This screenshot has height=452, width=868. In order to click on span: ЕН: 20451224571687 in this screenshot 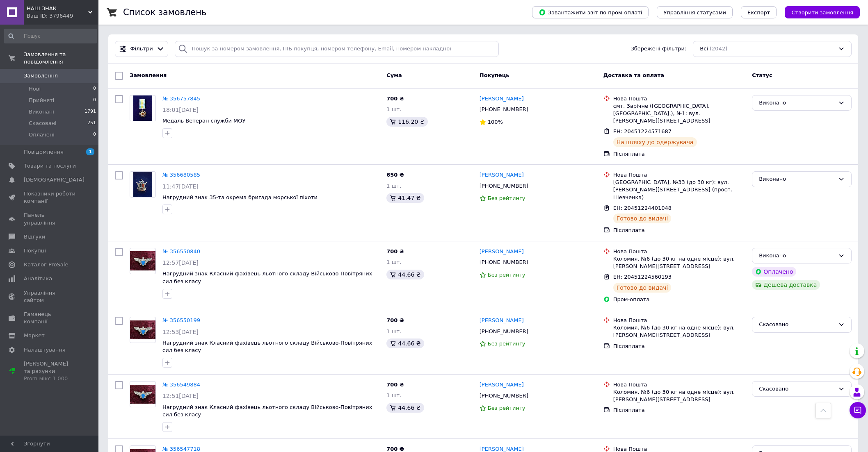, I will do `click(643, 131)`.